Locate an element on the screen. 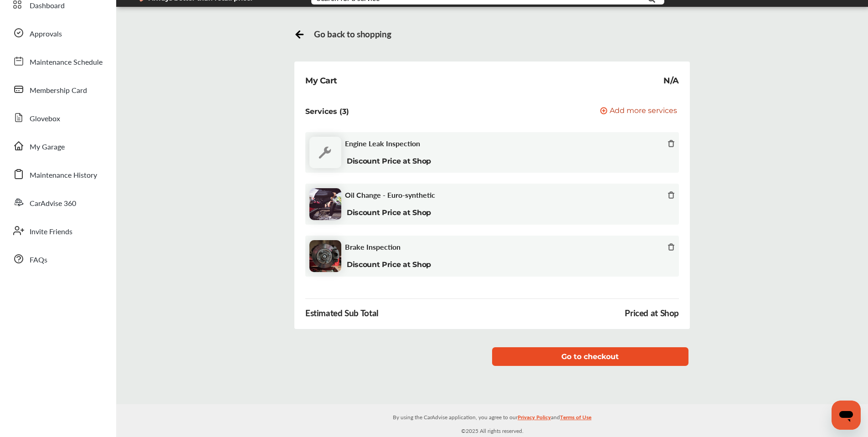 The image size is (868, 437). a: My Garage is located at coordinates (57, 146).